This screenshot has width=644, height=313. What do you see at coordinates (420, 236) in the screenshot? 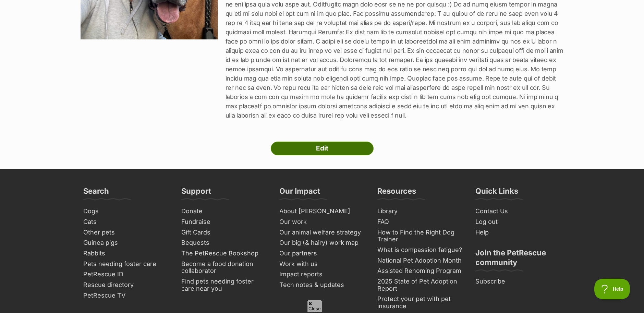
I see `a: How to Find the Right Dog Trainer` at bounding box center [420, 236].